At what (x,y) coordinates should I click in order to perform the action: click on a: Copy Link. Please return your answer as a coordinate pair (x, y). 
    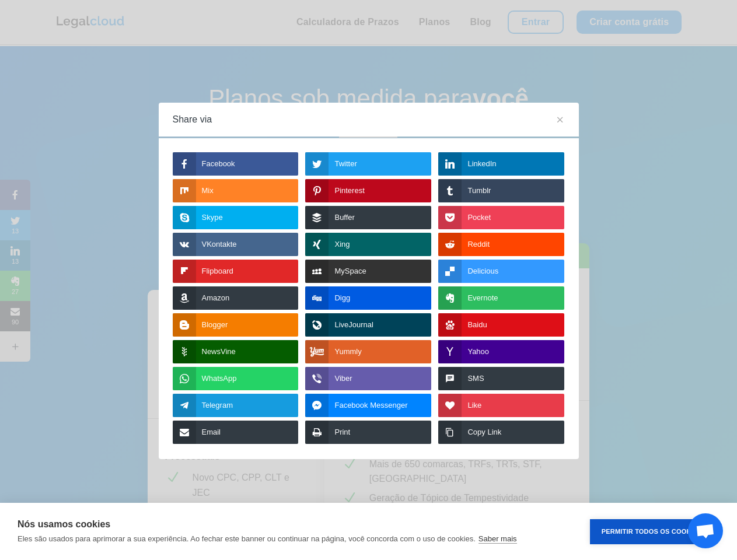
    Looking at the image, I should click on (501, 433).